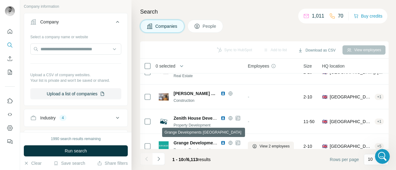  I want to click on div: + 5, so click(379, 147).